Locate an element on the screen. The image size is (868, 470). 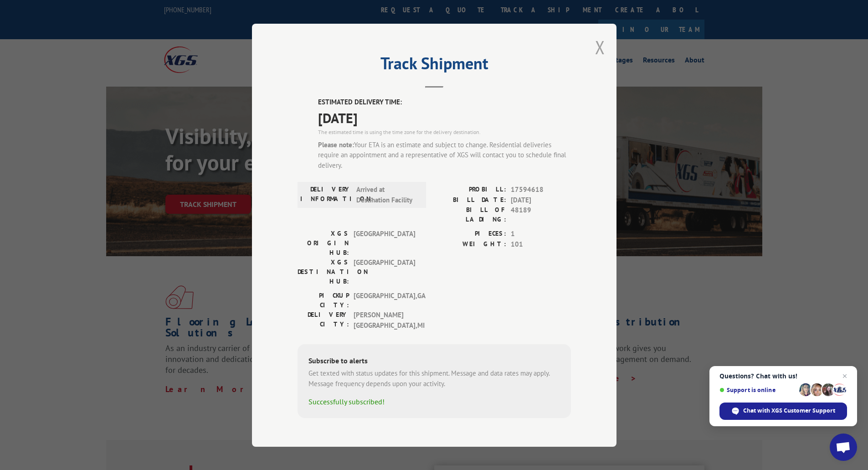
span: 1 is located at coordinates (541, 234).